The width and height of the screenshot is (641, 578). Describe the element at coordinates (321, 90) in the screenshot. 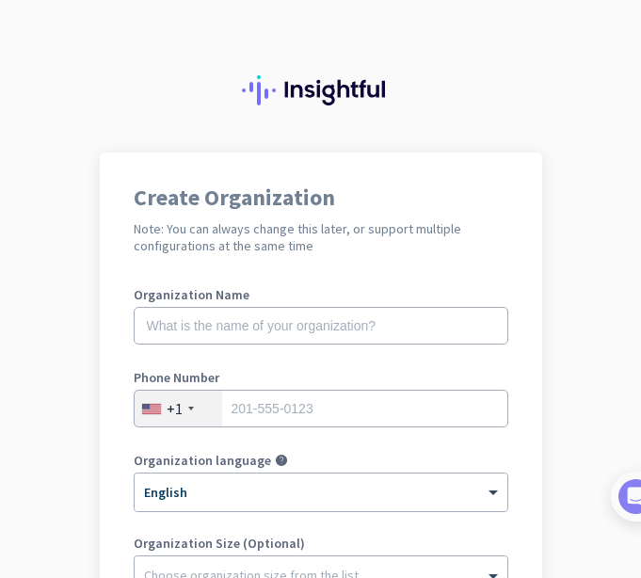

I see `img: Insightful` at that location.